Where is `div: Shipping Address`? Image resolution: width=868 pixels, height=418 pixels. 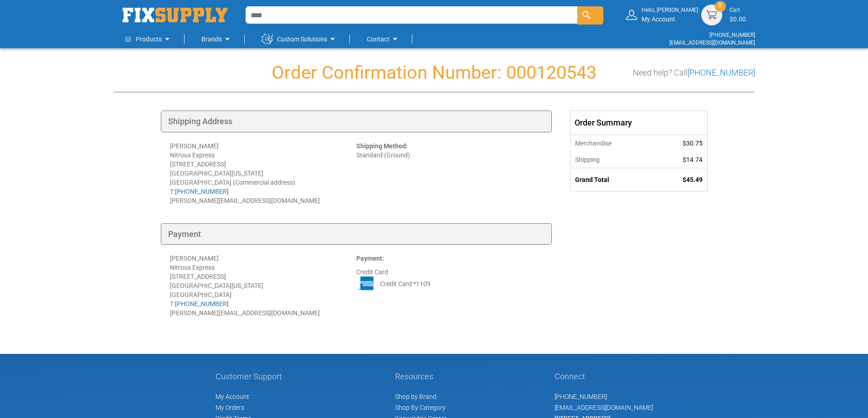
div: Shipping Address is located at coordinates (356, 122).